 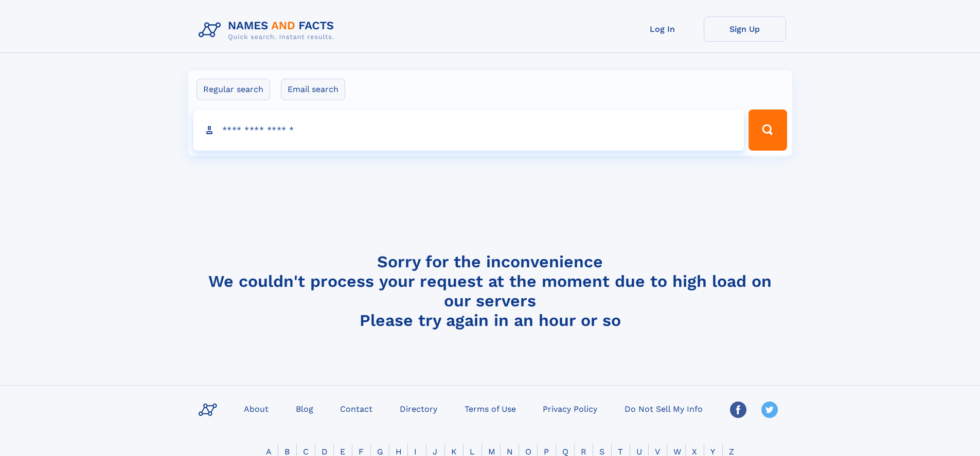 I want to click on a: Contact, so click(x=356, y=408).